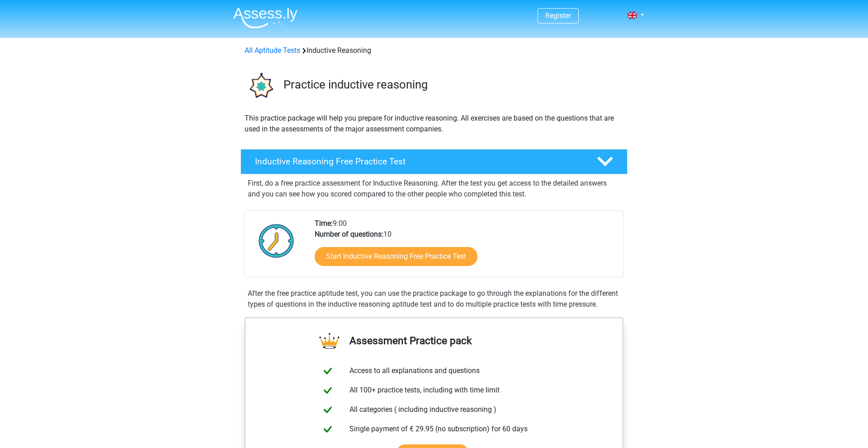  What do you see at coordinates (434, 51) in the screenshot?
I see `div: Inductive Reasoning` at bounding box center [434, 51].